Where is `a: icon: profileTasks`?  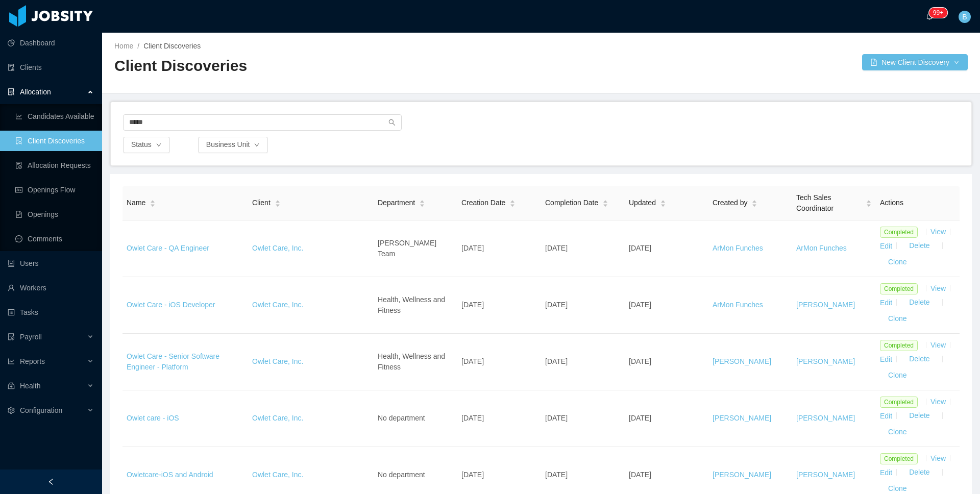
a: icon: profileTasks is located at coordinates (51, 312).